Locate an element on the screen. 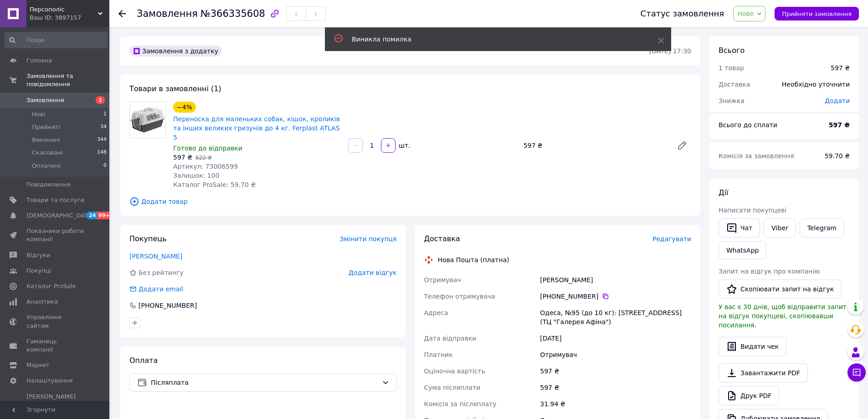 This screenshot has width=868, height=419. span: Скасовані is located at coordinates (48, 153).